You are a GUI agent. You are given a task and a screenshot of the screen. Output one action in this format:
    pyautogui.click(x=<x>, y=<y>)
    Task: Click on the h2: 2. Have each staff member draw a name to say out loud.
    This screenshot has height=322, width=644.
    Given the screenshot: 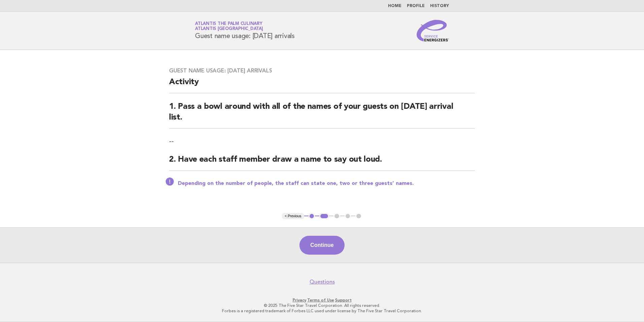 What is the action you would take?
    pyautogui.click(x=322, y=162)
    